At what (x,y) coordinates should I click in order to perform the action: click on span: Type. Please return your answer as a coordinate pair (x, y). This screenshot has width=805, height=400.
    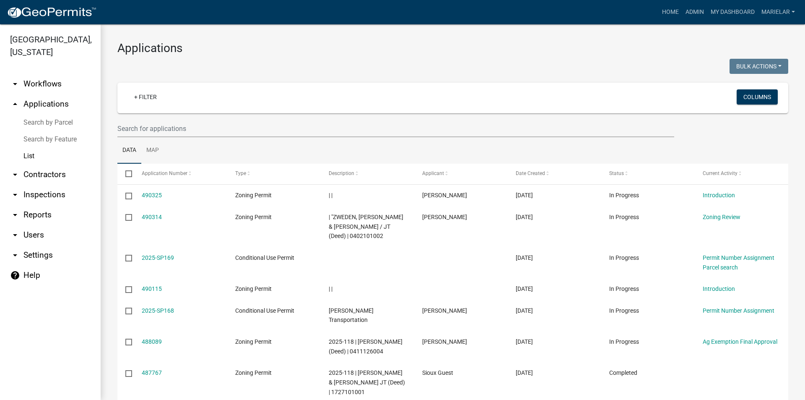
    Looking at the image, I should click on (241, 173).